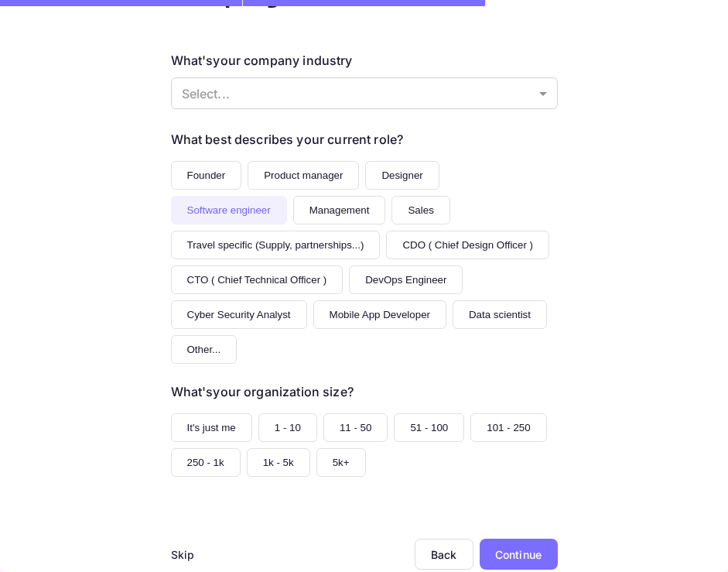 The height and width of the screenshot is (572, 728). I want to click on button: Other..., so click(204, 349).